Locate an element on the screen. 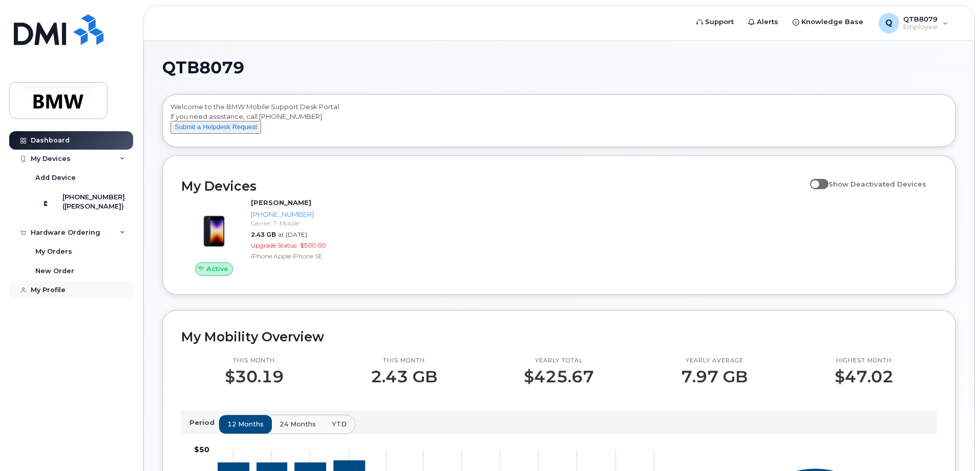  span: 2.43 GB is located at coordinates (263, 234).